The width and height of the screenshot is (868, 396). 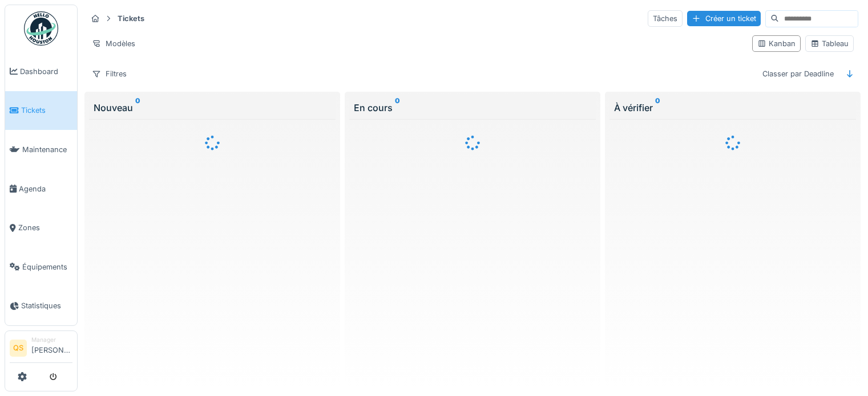 I want to click on li: QS, so click(x=18, y=348).